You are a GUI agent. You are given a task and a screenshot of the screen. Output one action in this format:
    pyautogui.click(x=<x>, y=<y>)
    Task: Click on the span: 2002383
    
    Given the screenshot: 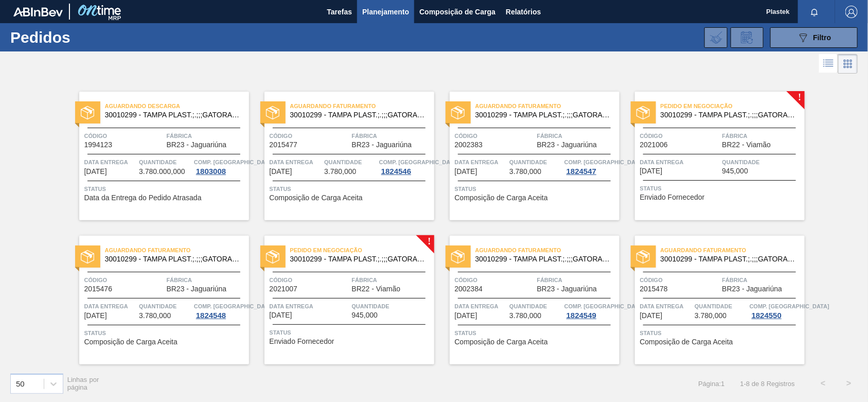 What is the action you would take?
    pyautogui.click(x=469, y=145)
    